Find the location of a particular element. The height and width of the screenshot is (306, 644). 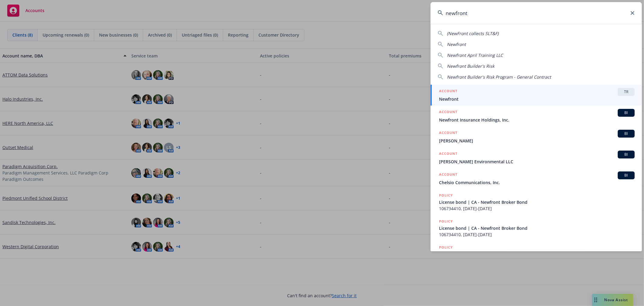

span: Newfront Builder's Risk Program - General Contract is located at coordinates (499, 76).